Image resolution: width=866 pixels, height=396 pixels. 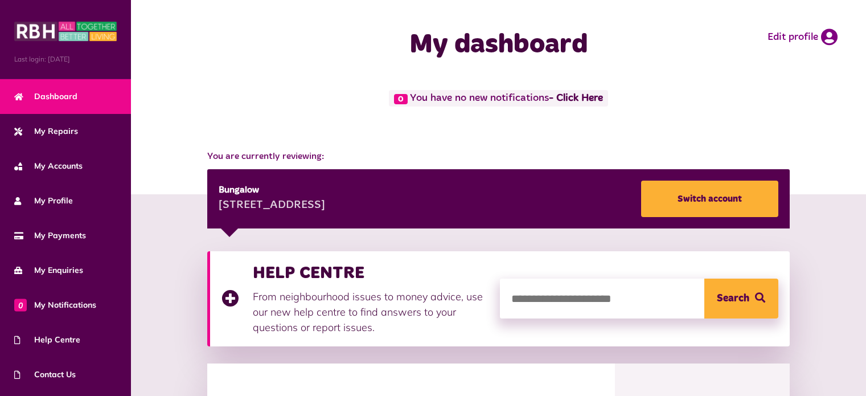 What do you see at coordinates (498, 157) in the screenshot?
I see `span: You are currently reviewing:` at bounding box center [498, 157].